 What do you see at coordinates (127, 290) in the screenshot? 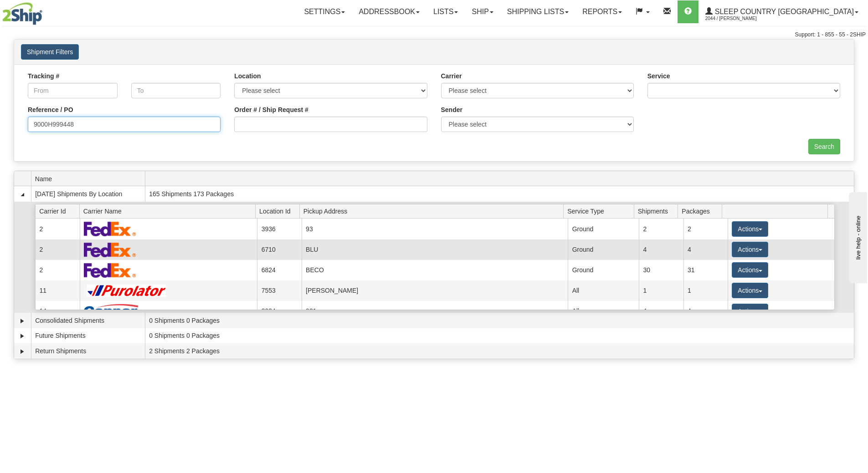
I see `img: Purolator` at bounding box center [127, 290].